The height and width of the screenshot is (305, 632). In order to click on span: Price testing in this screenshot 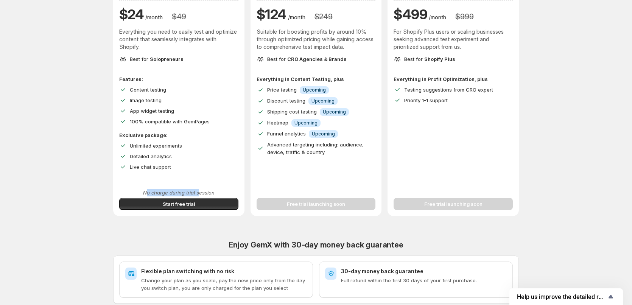, I will do `click(282, 90)`.